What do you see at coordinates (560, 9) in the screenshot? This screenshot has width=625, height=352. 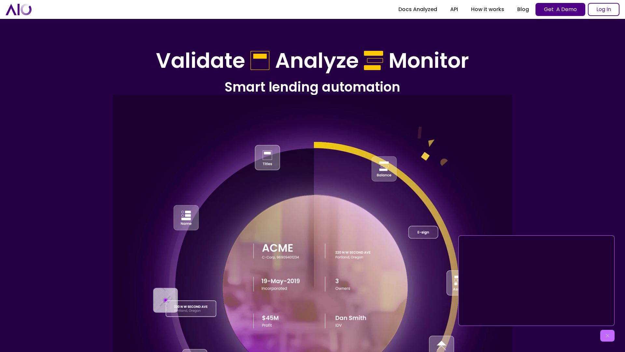 I see `a: Get A Demo` at bounding box center [560, 9].